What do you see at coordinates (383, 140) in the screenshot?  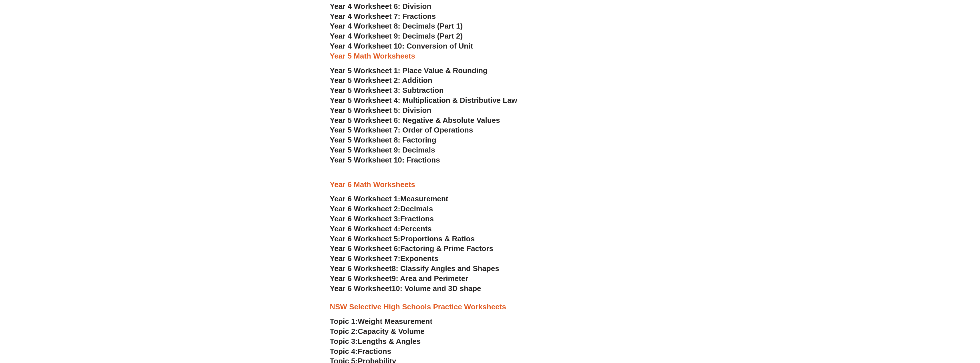 I see `a: Year 5 Worksheet 8: Factoring` at bounding box center [383, 140].